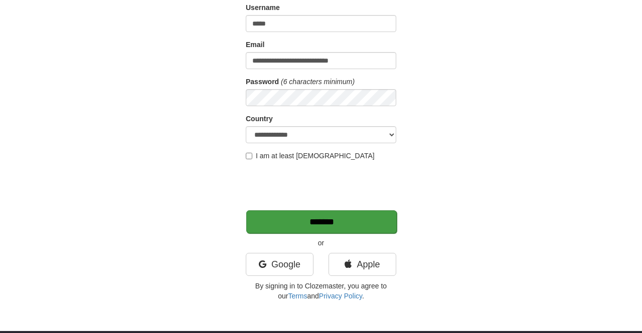 This screenshot has width=642, height=333. What do you see at coordinates (317, 82) in the screenshot?
I see `em: (6 characters minimum)` at bounding box center [317, 82].